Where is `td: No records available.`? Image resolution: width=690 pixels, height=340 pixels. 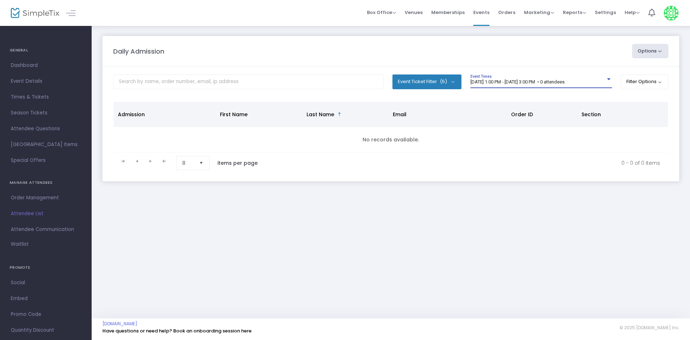
td: No records available. is located at coordinates (391, 139).